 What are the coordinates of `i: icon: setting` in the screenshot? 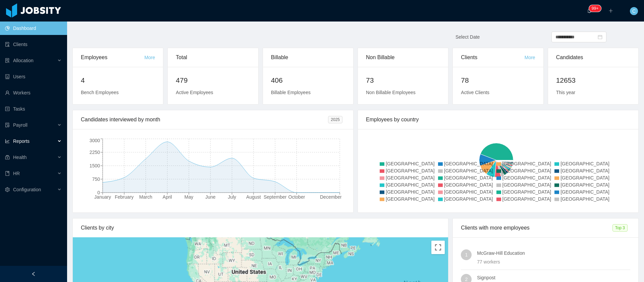 It's located at (8, 190).